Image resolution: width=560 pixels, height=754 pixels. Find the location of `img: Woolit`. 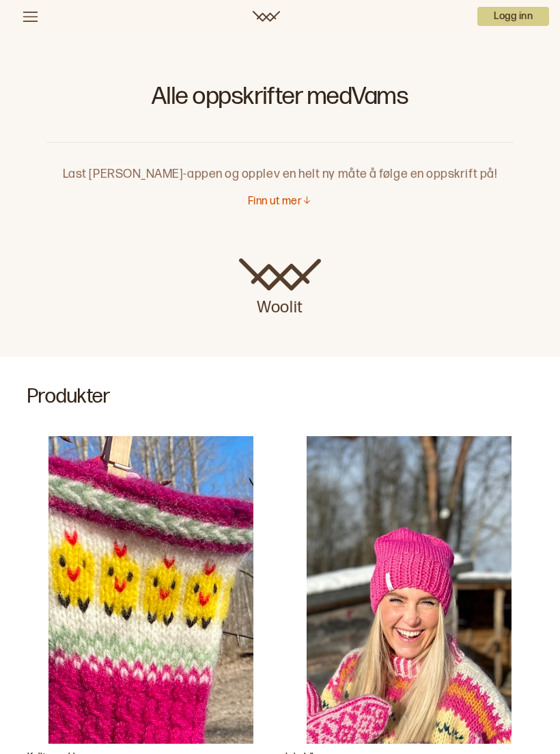

img: Woolit is located at coordinates (280, 275).